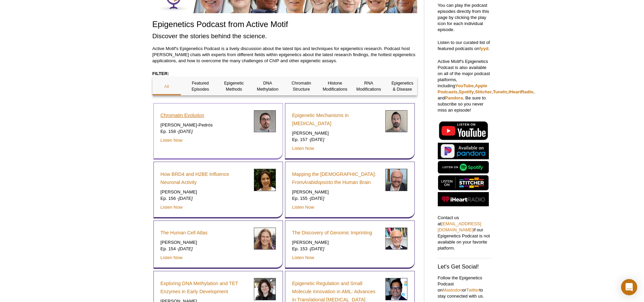 The width and height of the screenshot is (644, 302). Describe the element at coordinates (264, 179) in the screenshot. I see `img: Erica Korb headshot` at that location.